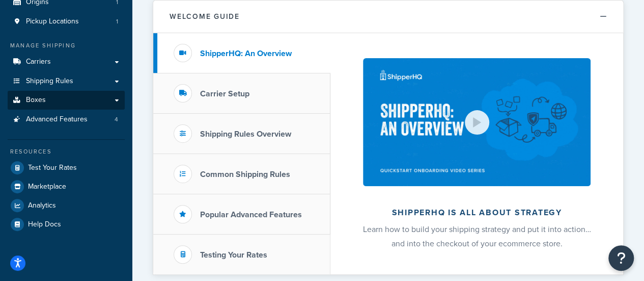 The height and width of the screenshot is (281, 644). I want to click on img: ShipperHQ is all about strategy, so click(477, 122).